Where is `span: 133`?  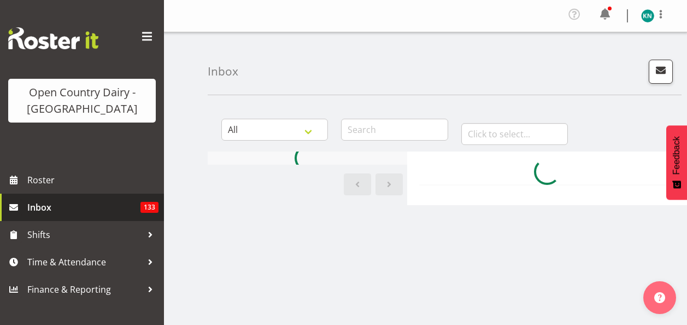
span: 133 is located at coordinates (149, 207).